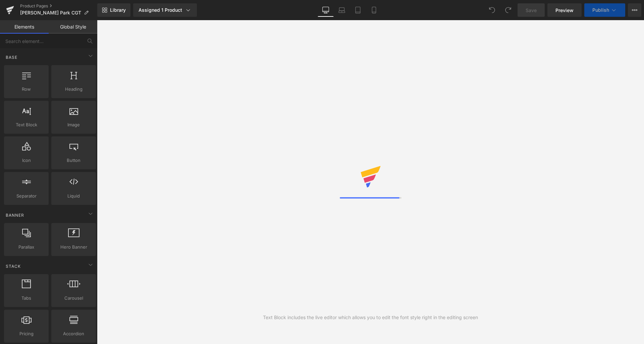  Describe the element at coordinates (74, 125) in the screenshot. I see `span: Image` at that location.